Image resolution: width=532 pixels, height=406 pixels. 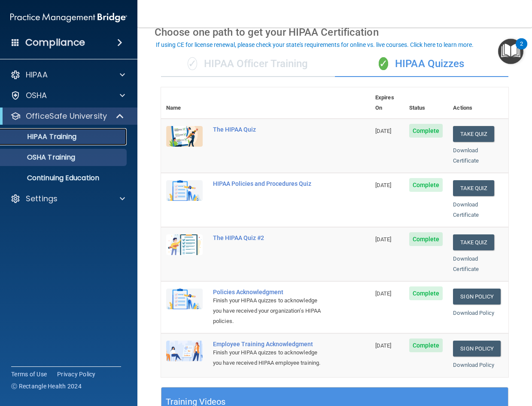 I want to click on p: Settings, so click(x=42, y=198).